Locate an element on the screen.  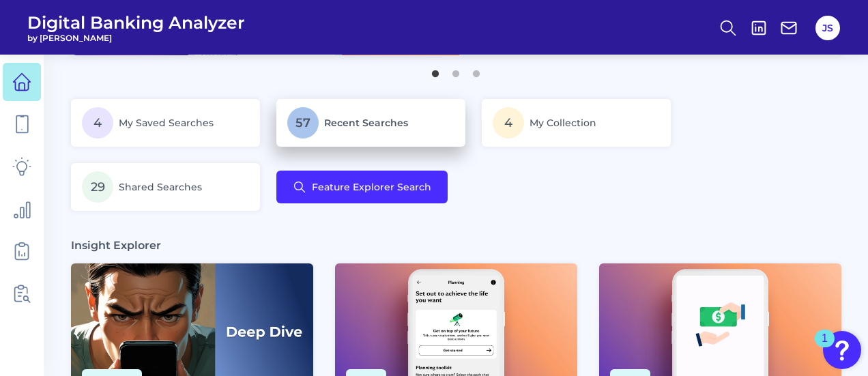
span: 29 is located at coordinates (98, 187).